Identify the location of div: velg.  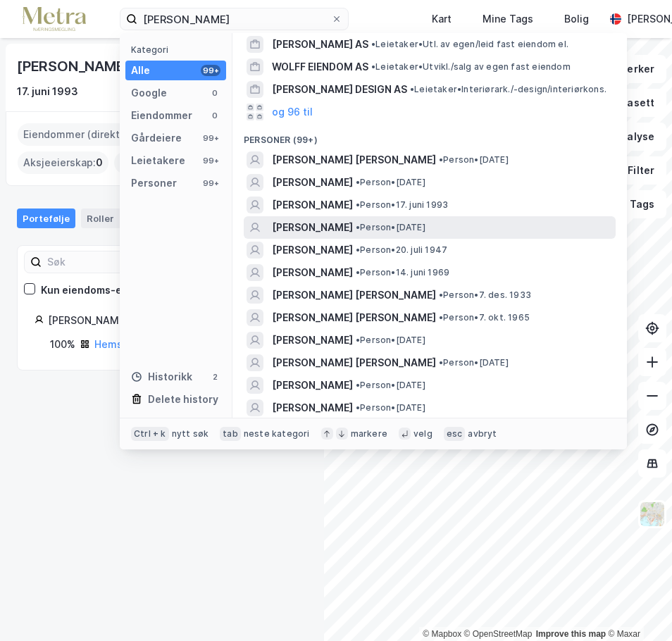
(423, 434).